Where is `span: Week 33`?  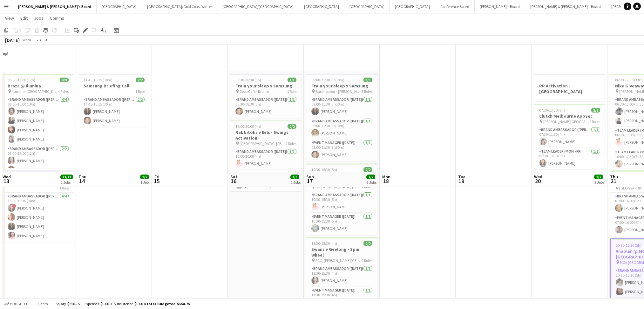 span: Week 33 is located at coordinates (29, 40).